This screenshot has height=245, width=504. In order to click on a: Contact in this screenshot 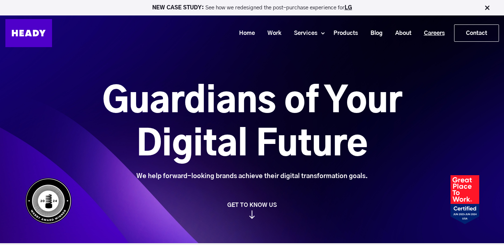, I will do `click(477, 33)`.